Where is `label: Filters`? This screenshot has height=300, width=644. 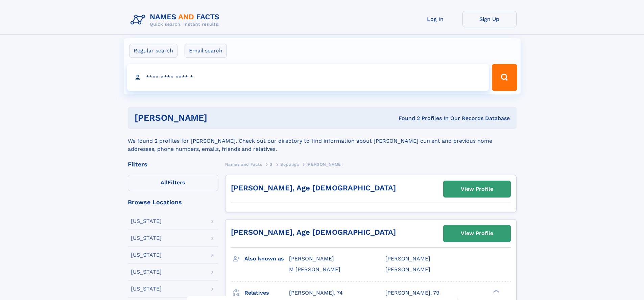 label: Filters is located at coordinates (173, 183).